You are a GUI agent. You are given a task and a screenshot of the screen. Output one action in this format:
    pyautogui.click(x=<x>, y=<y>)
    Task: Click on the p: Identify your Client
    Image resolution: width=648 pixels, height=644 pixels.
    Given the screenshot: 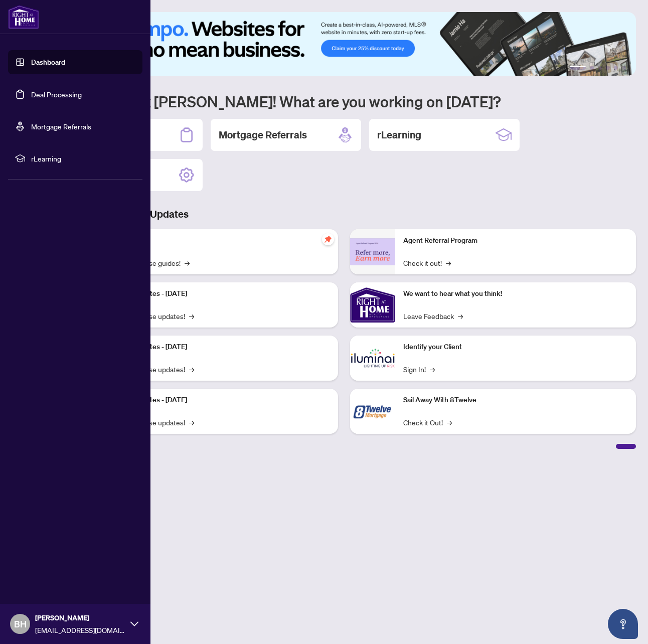 What is the action you would take?
    pyautogui.click(x=516, y=347)
    